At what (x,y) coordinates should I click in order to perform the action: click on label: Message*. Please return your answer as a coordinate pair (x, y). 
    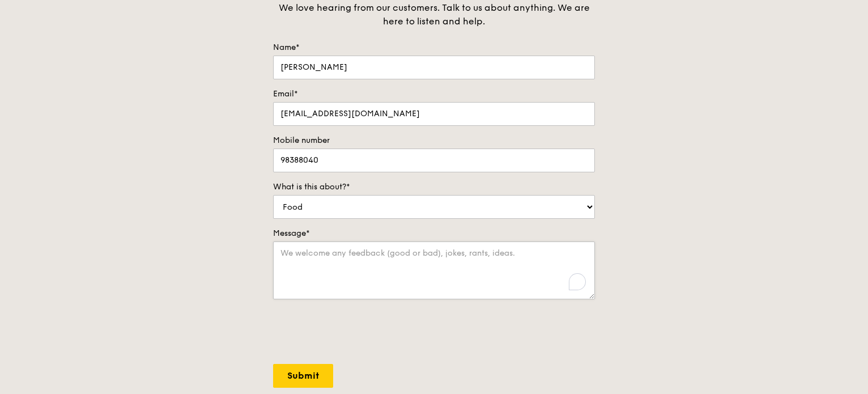
    Looking at the image, I should click on (434, 234).